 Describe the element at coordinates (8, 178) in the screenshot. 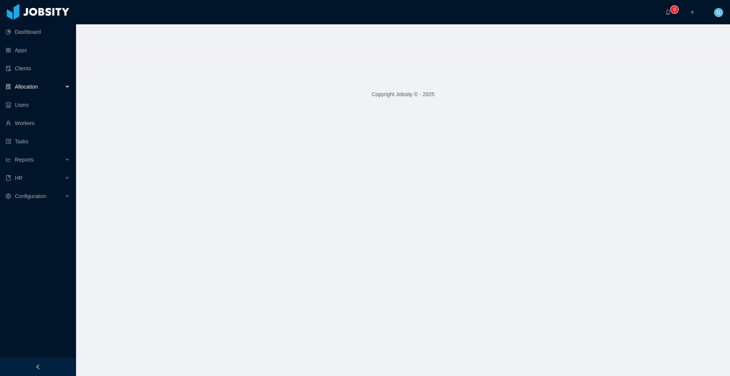

I see `i: icon: book` at that location.